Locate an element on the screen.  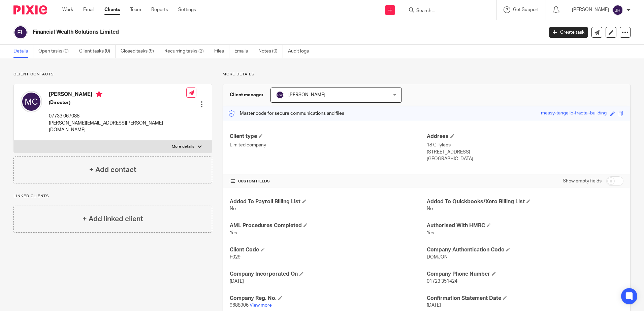
h4: Company Phone Number is located at coordinates (525, 274).